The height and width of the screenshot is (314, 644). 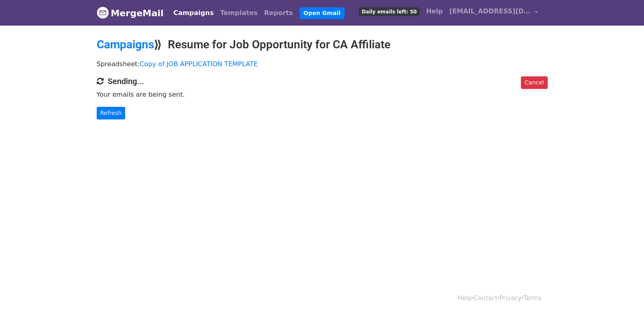 I want to click on a: Refresh, so click(x=111, y=113).